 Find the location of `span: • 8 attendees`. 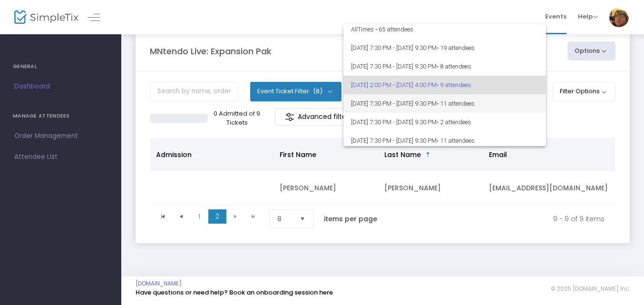

span: • 8 attendees is located at coordinates (454, 66).